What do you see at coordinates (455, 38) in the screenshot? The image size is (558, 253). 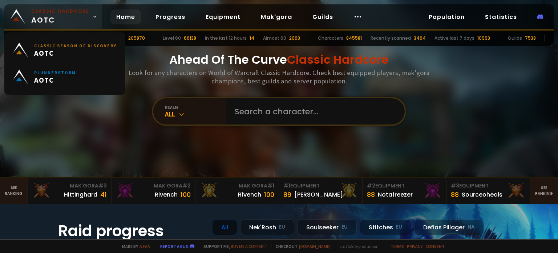 I see `div: Active last 7 days` at bounding box center [455, 38].